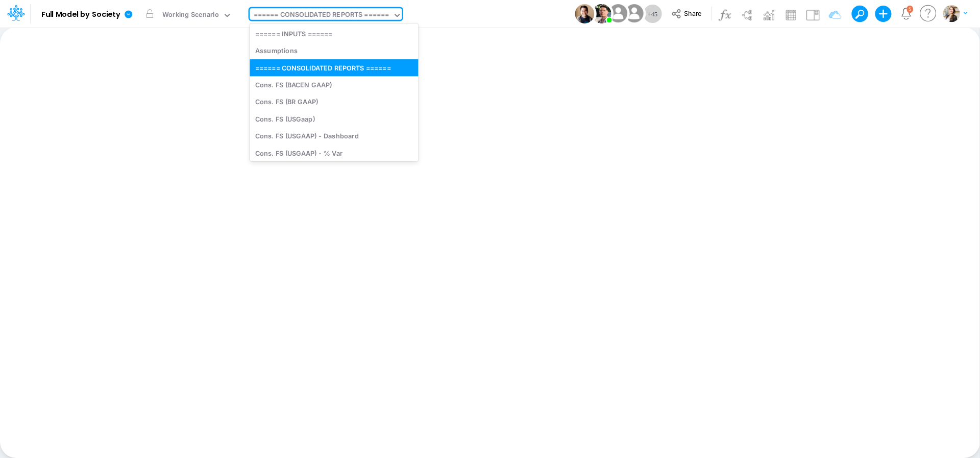 This screenshot has width=980, height=458. I want to click on div: Cons. FS (USGAAP) - % Var, so click(334, 153).